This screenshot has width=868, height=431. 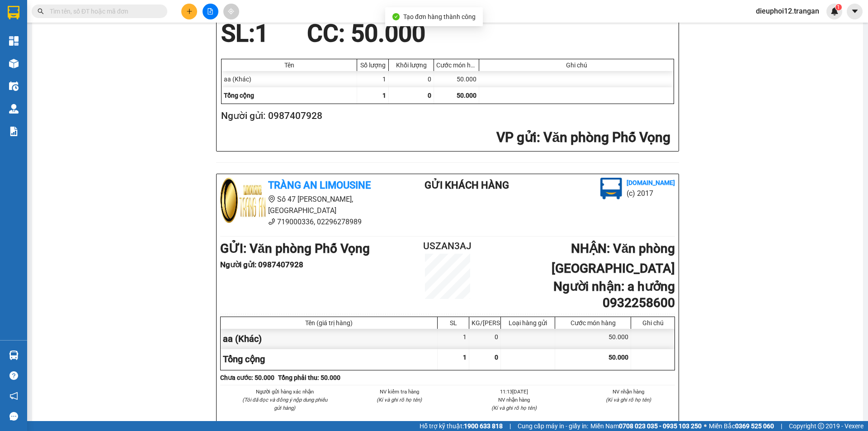 What do you see at coordinates (13, 416) in the screenshot?
I see `span: message` at bounding box center [13, 416].